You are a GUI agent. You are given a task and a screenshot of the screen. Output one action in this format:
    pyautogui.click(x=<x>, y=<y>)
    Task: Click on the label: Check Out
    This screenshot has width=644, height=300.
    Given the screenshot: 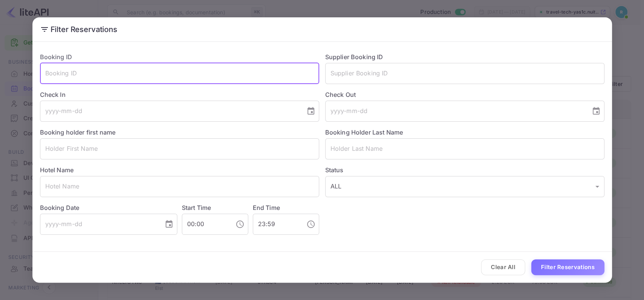 What is the action you would take?
    pyautogui.click(x=465, y=94)
    